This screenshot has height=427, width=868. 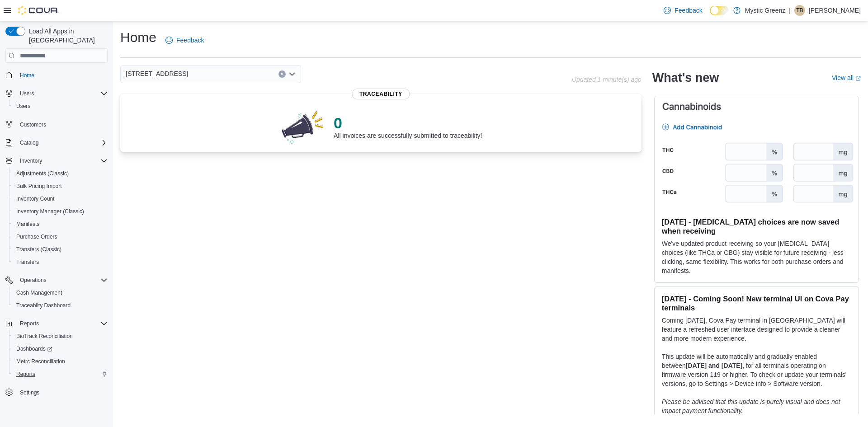 I want to click on button: Inventory Manager (Classic), so click(x=60, y=211).